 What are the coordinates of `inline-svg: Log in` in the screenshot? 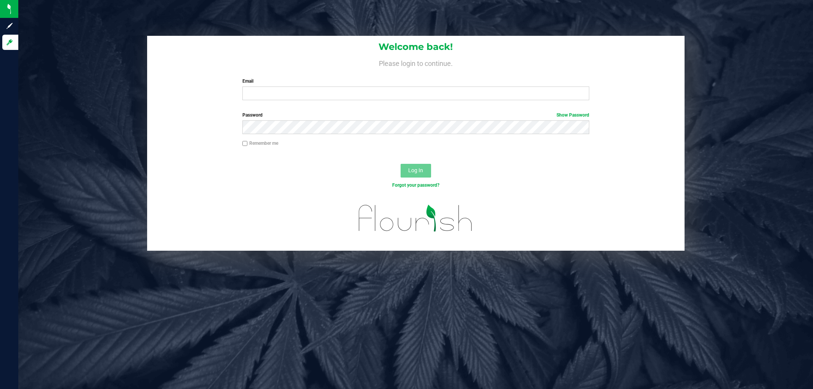 It's located at (10, 42).